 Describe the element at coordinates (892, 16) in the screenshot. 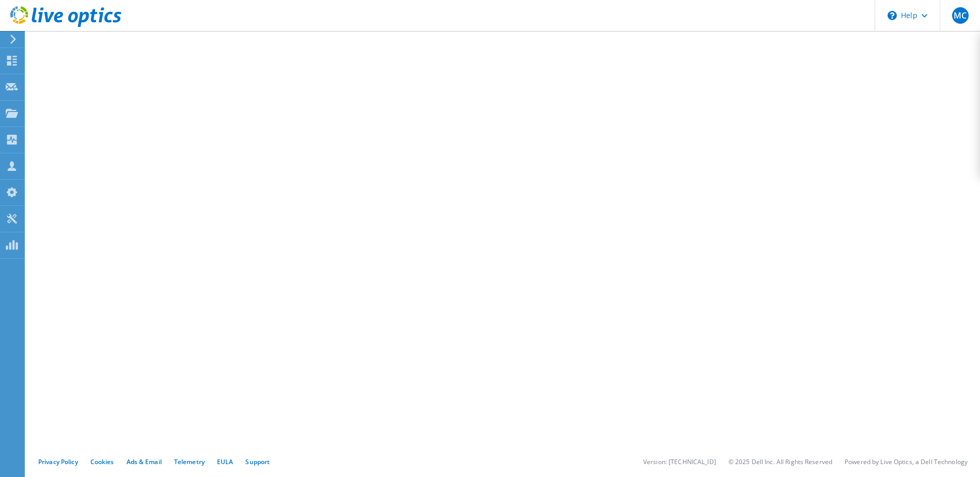

I see `svg: \n` at that location.